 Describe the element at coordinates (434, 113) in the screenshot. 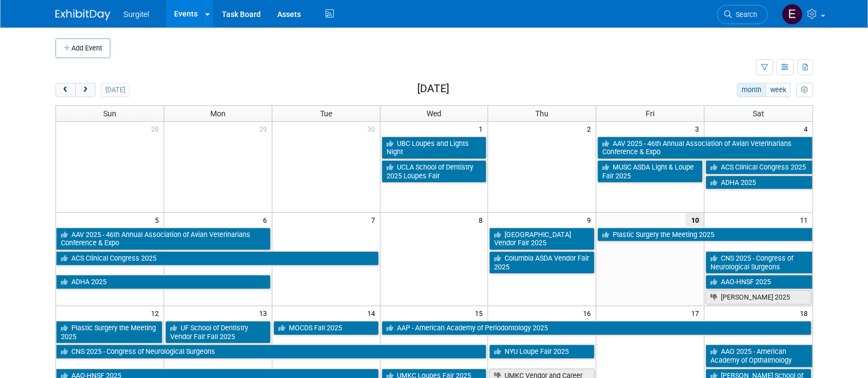

I see `span: Wed` at that location.